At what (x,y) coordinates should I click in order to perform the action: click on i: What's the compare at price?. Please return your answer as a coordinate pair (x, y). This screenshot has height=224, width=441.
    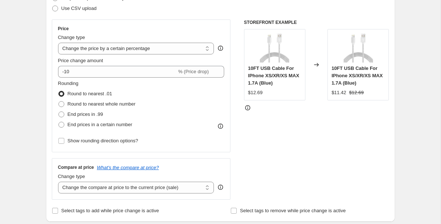
    Looking at the image, I should click on (128, 167).